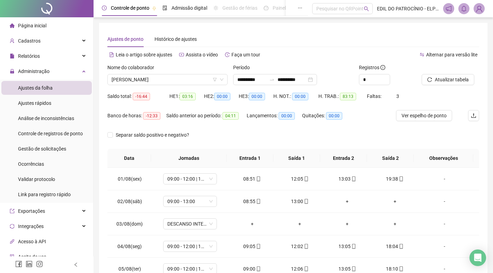 The width and height of the screenshot is (493, 273). Describe the element at coordinates (202, 55) in the screenshot. I see `span: Assista o vídeo` at that location.